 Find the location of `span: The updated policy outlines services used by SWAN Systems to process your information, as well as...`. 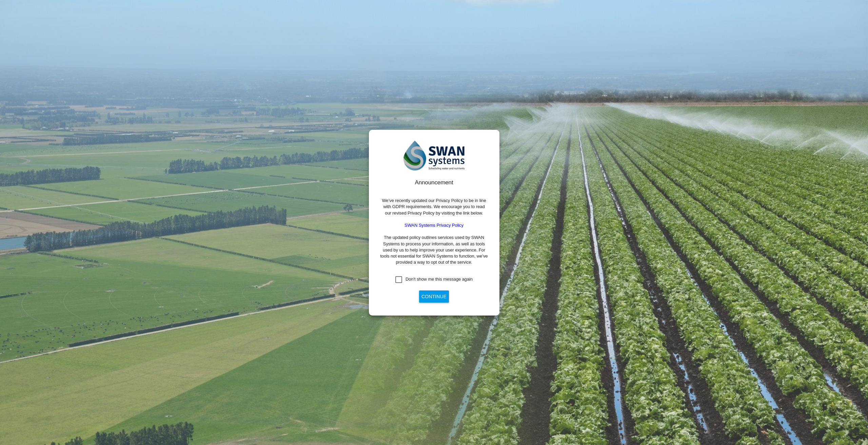

span: The updated policy outlines services used by SWAN Systems to process your information, as well as... is located at coordinates (434, 250).